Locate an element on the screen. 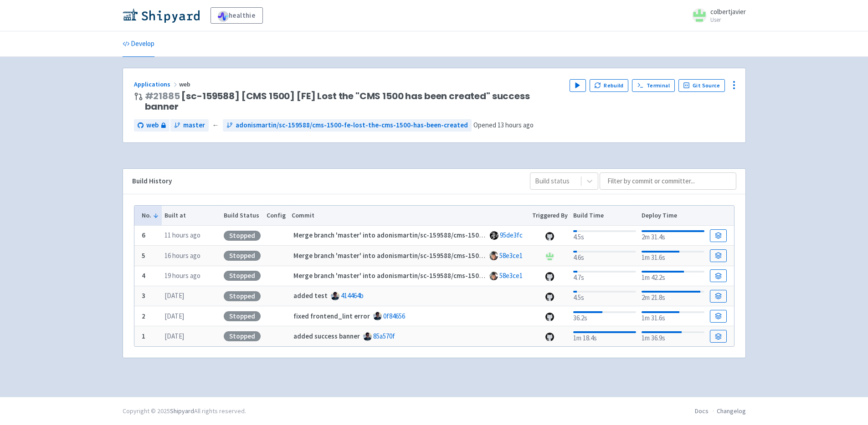 This screenshot has height=425, width=868. a: Terminal is located at coordinates (653, 86).